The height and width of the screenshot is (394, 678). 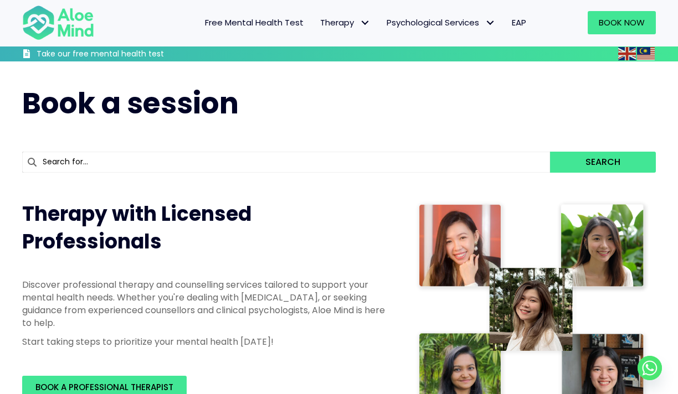 I want to click on span: EAP, so click(x=519, y=22).